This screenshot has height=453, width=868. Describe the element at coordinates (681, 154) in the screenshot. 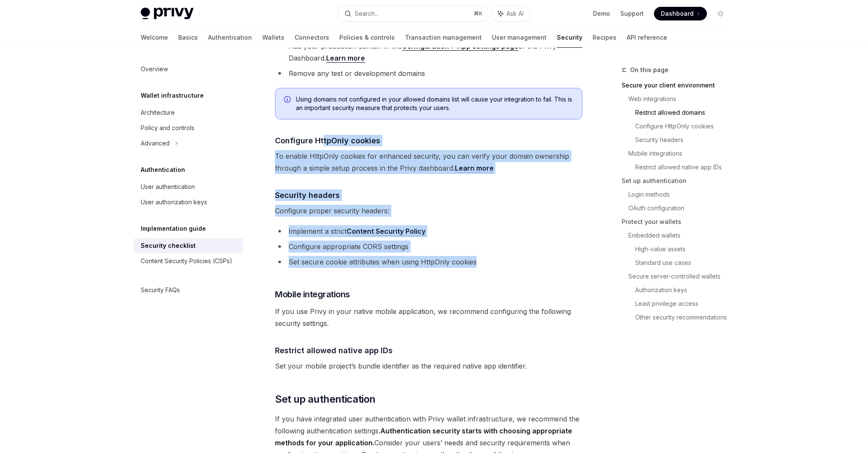

I see `a: Mobile integrations` at that location.